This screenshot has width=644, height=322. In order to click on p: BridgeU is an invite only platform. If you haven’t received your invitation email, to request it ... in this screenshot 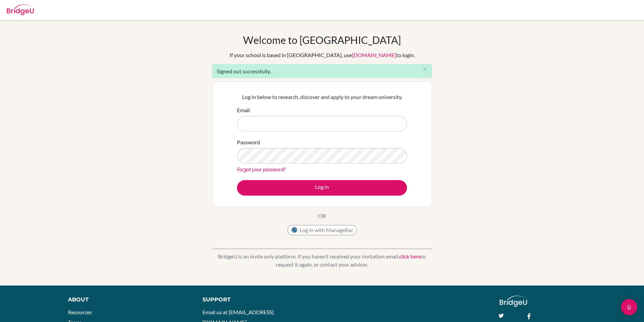, I will do `click(322, 261)`.